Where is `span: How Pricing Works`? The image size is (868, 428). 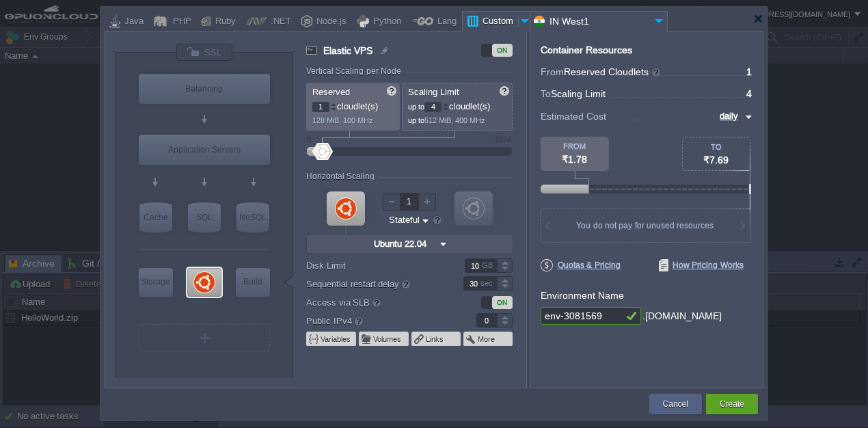 span: How Pricing Works is located at coordinates (701, 265).